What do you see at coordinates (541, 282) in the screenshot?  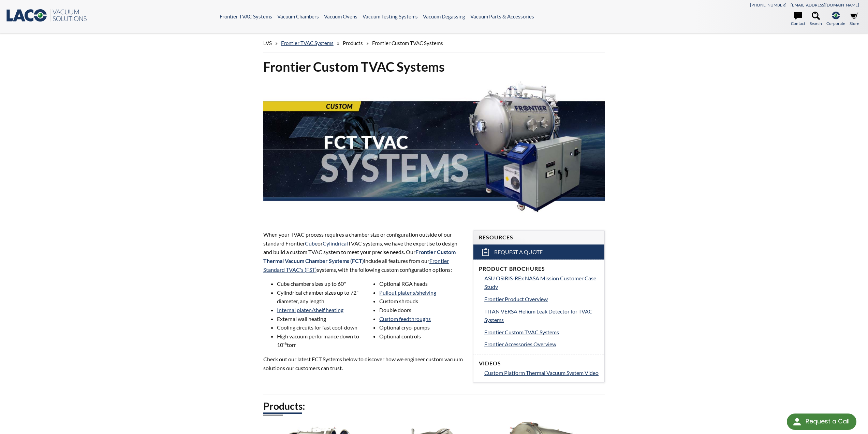 I see `a: ASU OSIRIS-REx NASA Mission Customer Case Study` at bounding box center [541, 282].